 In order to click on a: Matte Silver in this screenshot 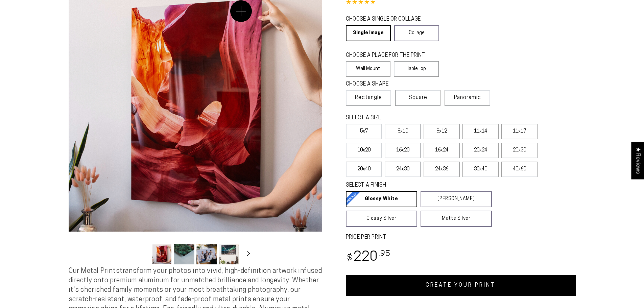, I will do `click(456, 219)`.